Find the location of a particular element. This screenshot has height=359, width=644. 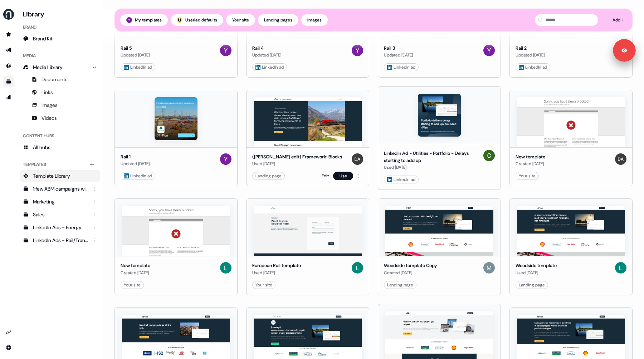

div: Templates is located at coordinates (60, 165).